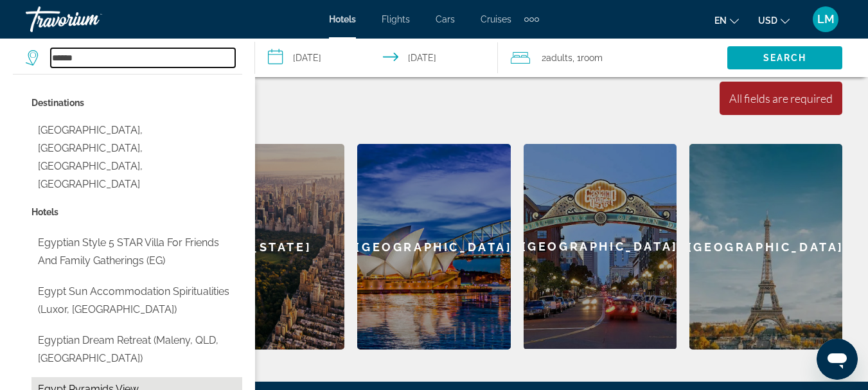 The image size is (868, 390). What do you see at coordinates (768, 21) in the screenshot?
I see `span: USD` at bounding box center [768, 21].